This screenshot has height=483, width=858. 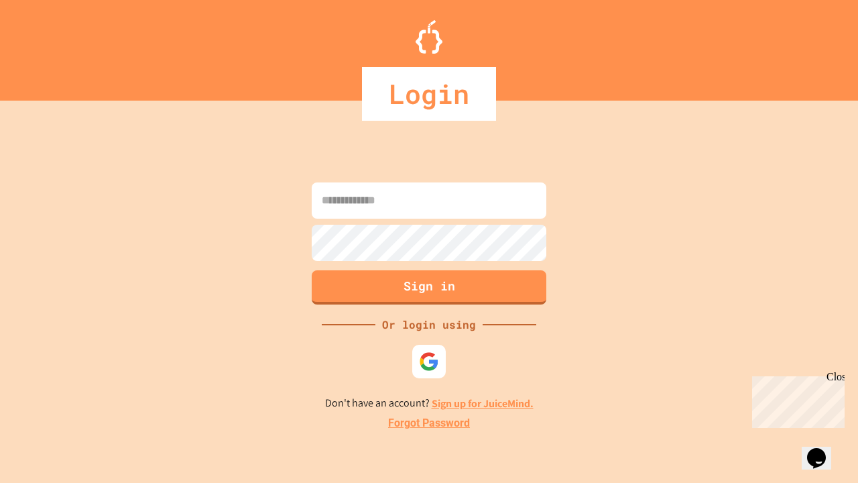 What do you see at coordinates (429, 403) in the screenshot?
I see `p: Don't have an account?` at bounding box center [429, 403].